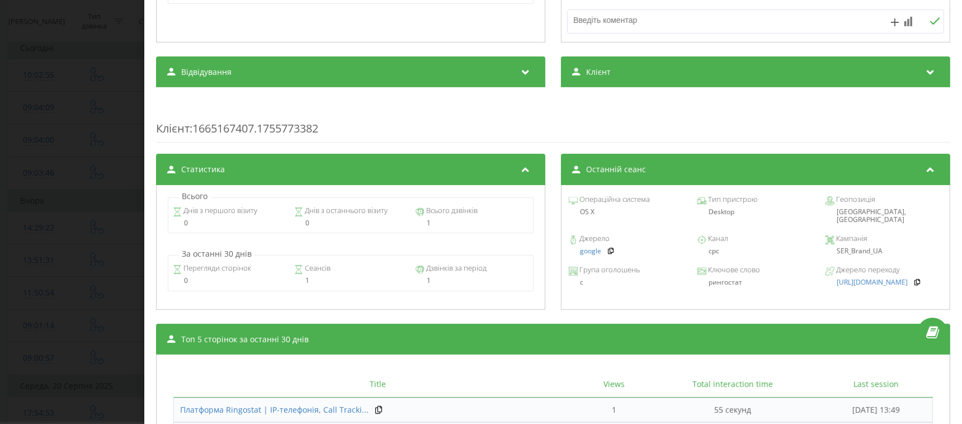 The height and width of the screenshot is (424, 962). What do you see at coordinates (627, 212) in the screenshot?
I see `div: OS X` at bounding box center [627, 212].